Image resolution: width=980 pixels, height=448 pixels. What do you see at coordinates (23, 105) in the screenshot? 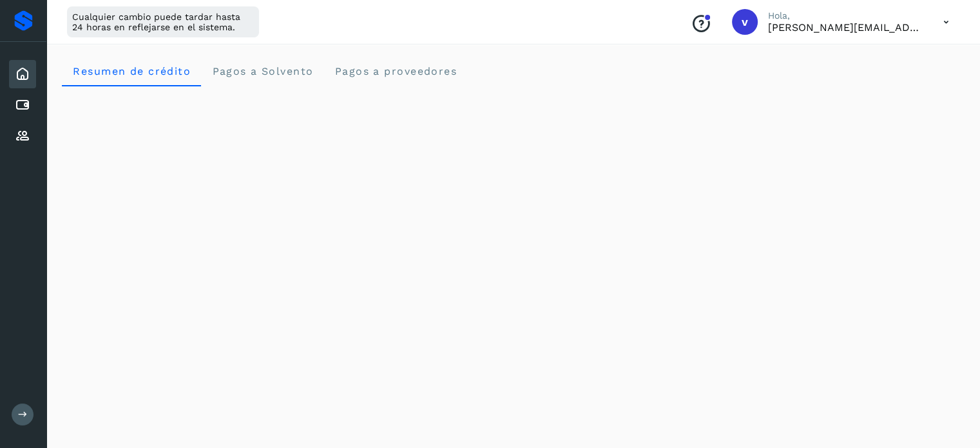
I see `div: Cuentas por pagar` at bounding box center [23, 105].